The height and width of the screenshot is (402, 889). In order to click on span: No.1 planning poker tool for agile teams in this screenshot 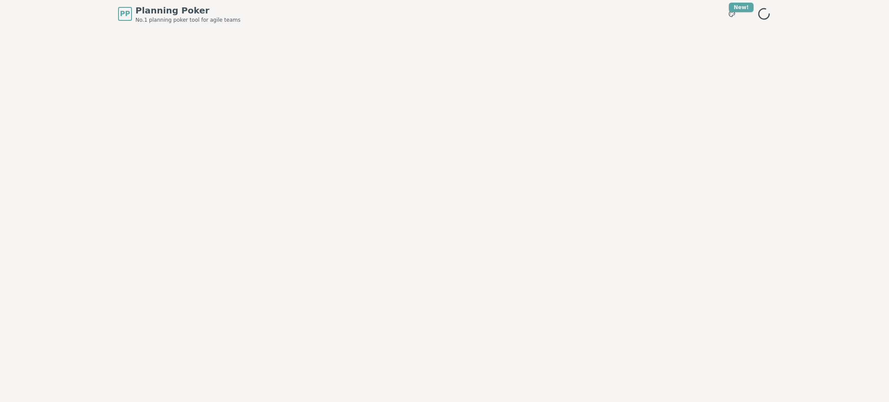, I will do `click(188, 20)`.